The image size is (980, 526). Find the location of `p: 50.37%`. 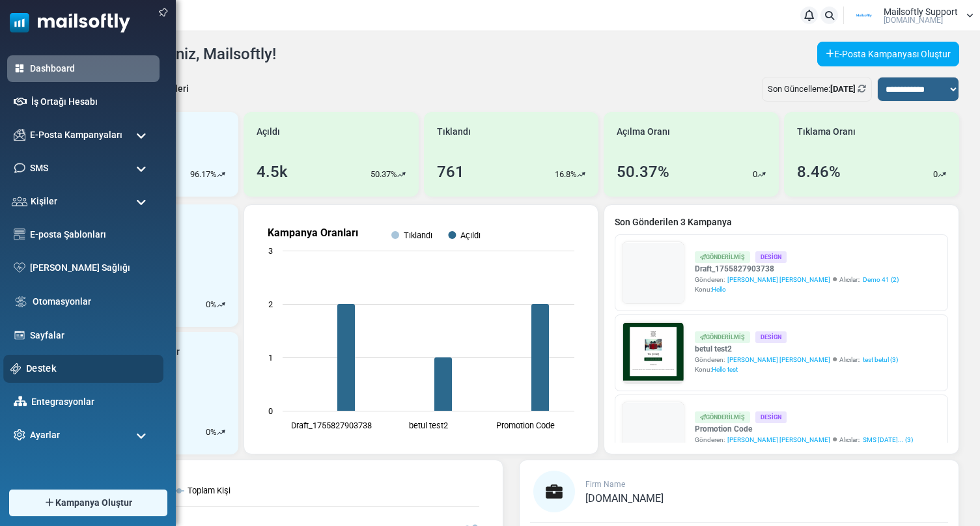

p: 50.37% is located at coordinates (383, 175).